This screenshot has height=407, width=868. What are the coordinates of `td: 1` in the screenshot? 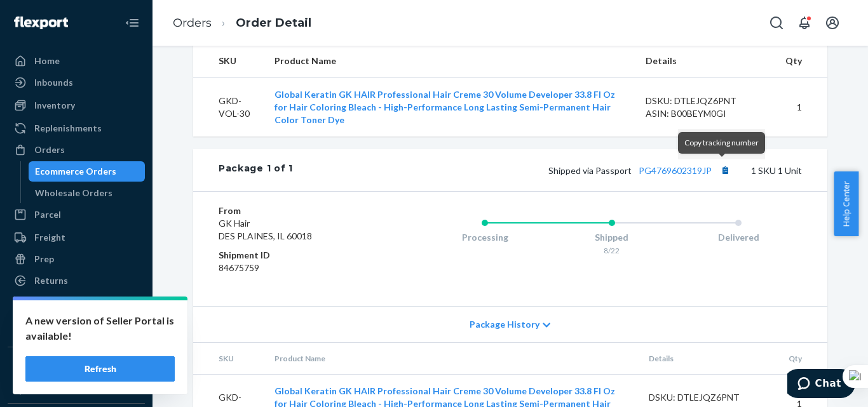 It's located at (801, 107).